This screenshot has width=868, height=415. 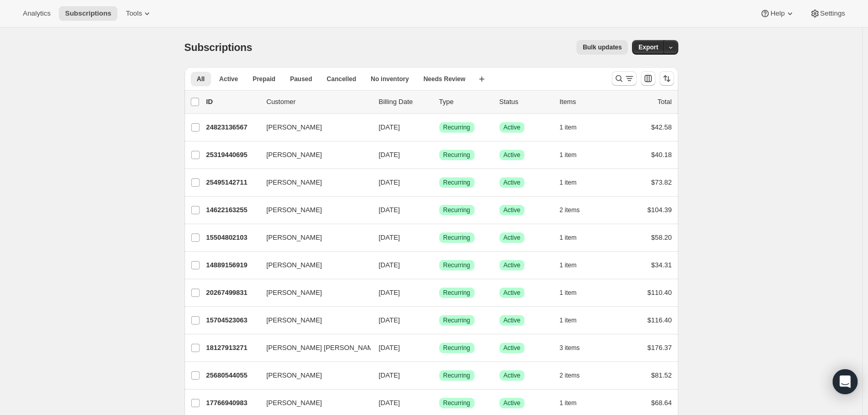 What do you see at coordinates (232, 403) in the screenshot?
I see `p: 17766940983` at bounding box center [232, 403].